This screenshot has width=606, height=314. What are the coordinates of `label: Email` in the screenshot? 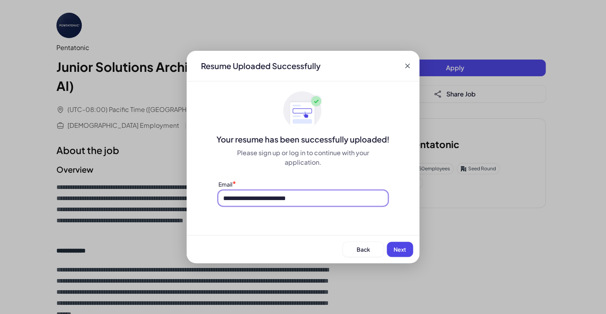 It's located at (225, 184).